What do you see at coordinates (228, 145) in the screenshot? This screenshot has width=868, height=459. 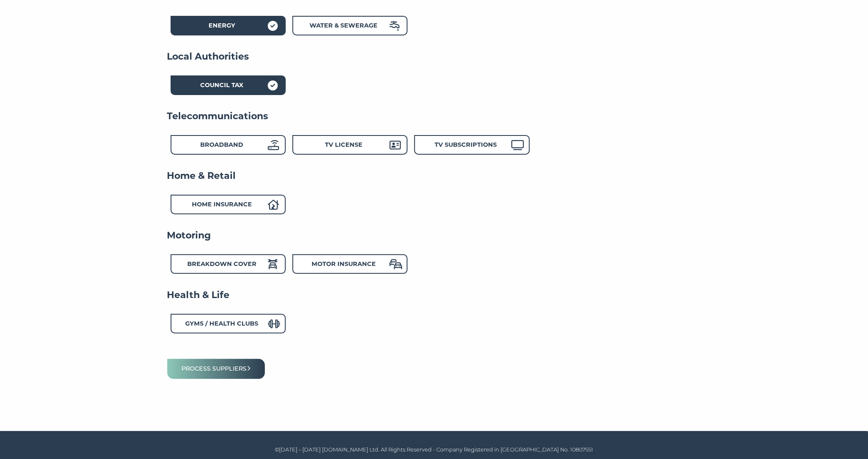 I see `div: Broadband` at bounding box center [228, 145].